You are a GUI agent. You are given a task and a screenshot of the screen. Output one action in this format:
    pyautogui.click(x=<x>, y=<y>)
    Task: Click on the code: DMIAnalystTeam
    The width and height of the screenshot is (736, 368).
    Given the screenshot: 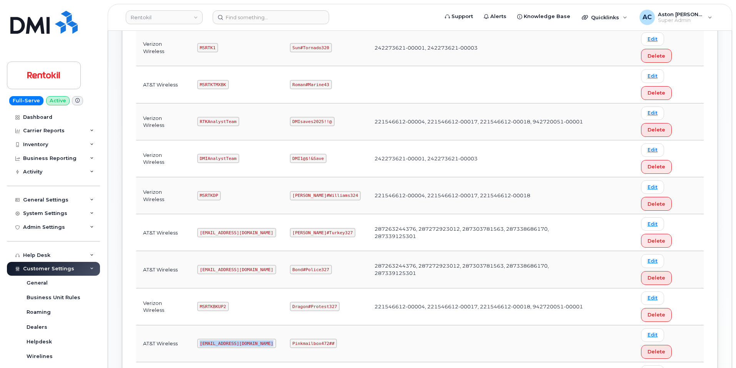 What is the action you would take?
    pyautogui.click(x=218, y=158)
    